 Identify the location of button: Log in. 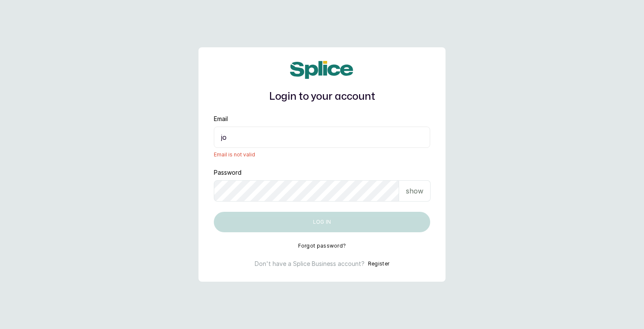
(322, 222).